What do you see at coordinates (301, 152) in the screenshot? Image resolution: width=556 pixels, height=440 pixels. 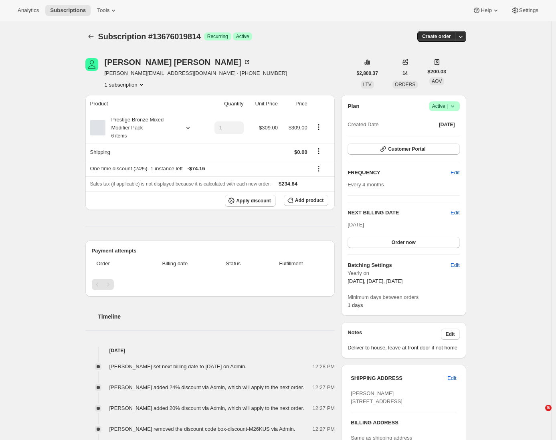 I see `span: $0.00` at bounding box center [301, 152].